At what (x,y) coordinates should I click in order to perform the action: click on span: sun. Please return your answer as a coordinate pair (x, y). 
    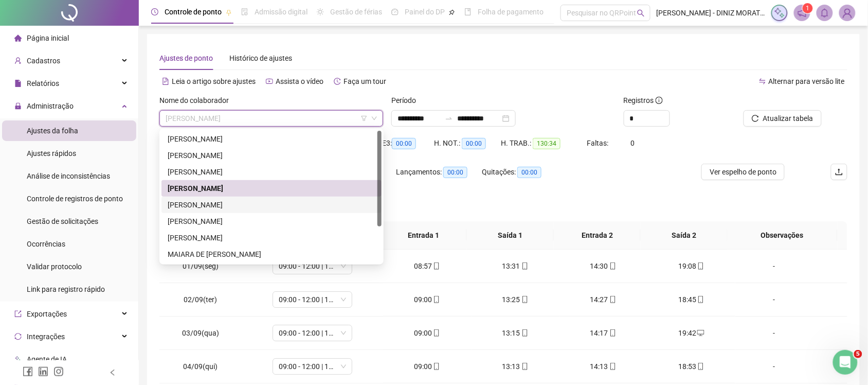
    Looking at the image, I should click on (321, 12).